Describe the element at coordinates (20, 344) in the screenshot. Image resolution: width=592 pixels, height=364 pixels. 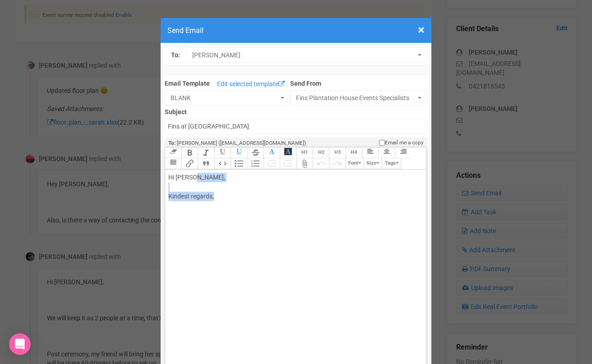
I see `div: Open Intercom Messenger` at that location.